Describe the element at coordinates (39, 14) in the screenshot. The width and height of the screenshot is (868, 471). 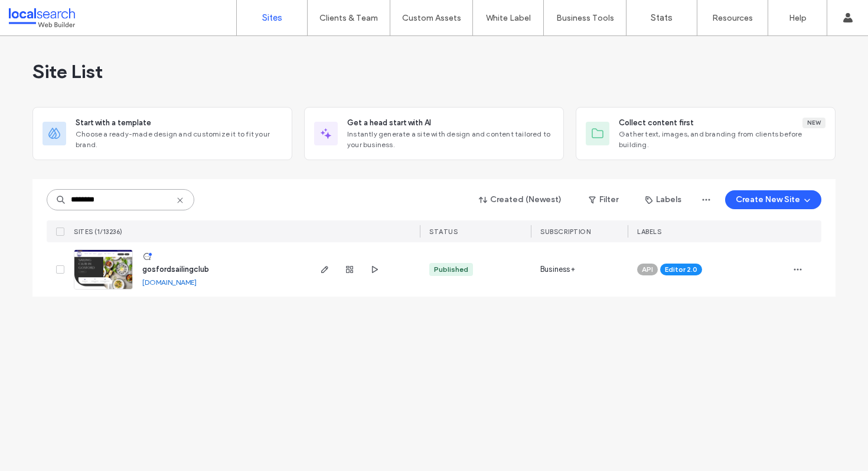
I see `span: Help` at that location.